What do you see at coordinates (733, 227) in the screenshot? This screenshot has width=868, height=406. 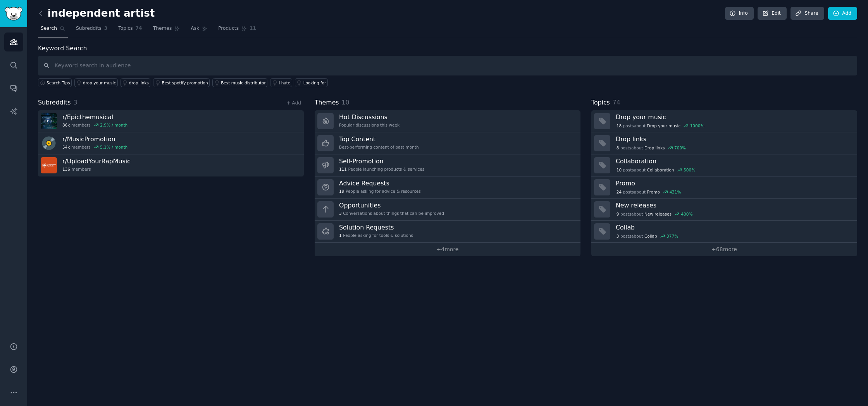 I see `h3: Collab` at bounding box center [733, 227].